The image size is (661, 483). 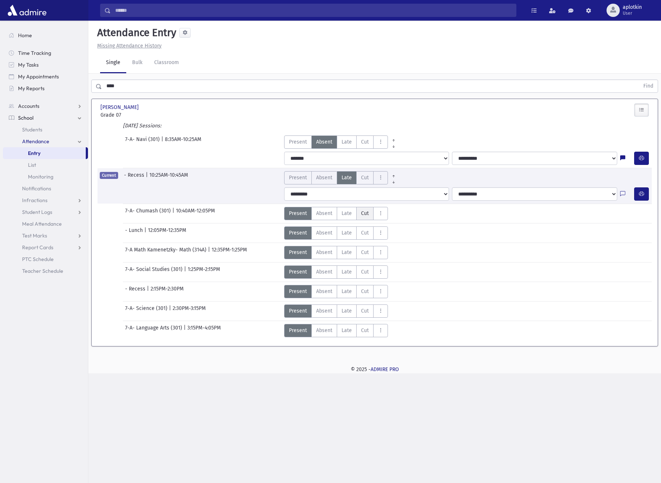 I want to click on span: Test Marks, so click(x=35, y=236).